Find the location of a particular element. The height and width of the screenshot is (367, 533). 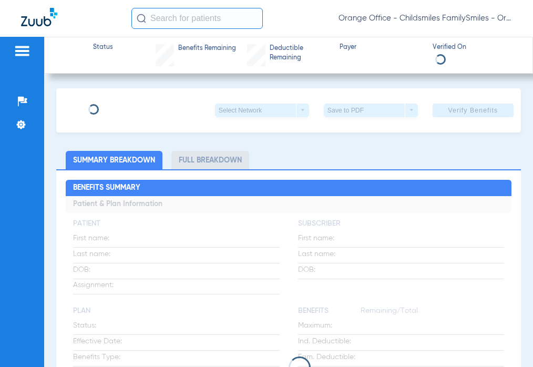

li: Full Breakdown is located at coordinates (210, 160).